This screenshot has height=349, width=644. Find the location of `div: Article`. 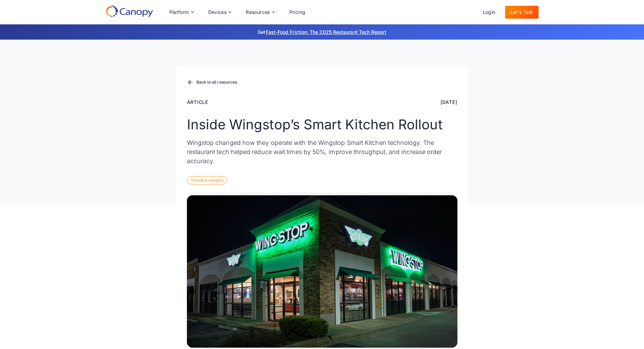

div: Article is located at coordinates (198, 102).